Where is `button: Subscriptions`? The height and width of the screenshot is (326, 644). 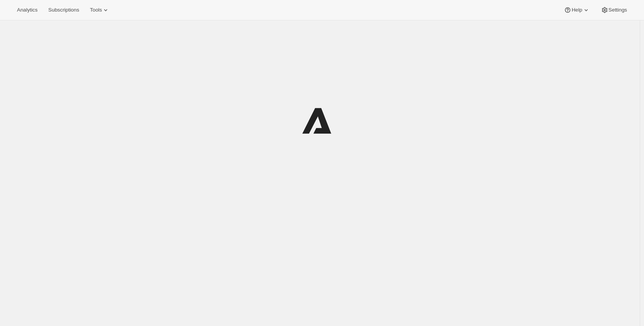
button: Subscriptions is located at coordinates (64, 10).